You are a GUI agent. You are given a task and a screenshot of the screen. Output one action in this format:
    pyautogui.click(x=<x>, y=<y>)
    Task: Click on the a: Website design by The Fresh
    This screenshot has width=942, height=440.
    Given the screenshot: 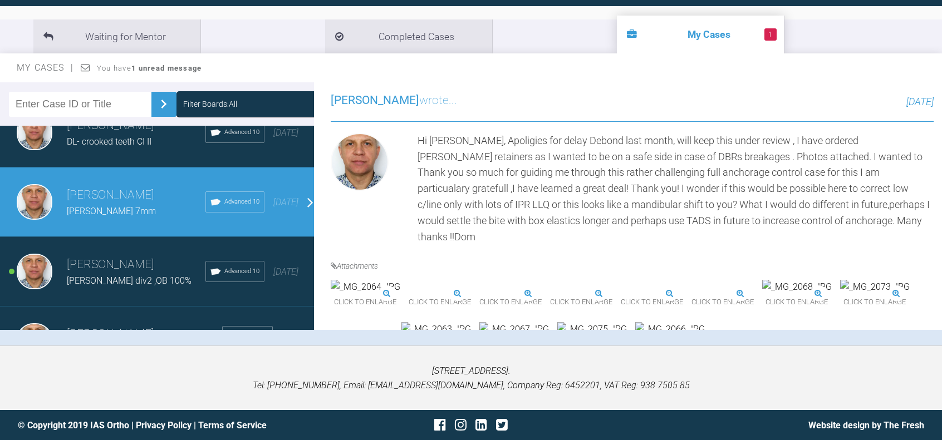 What is the action you would take?
    pyautogui.click(x=866, y=425)
    